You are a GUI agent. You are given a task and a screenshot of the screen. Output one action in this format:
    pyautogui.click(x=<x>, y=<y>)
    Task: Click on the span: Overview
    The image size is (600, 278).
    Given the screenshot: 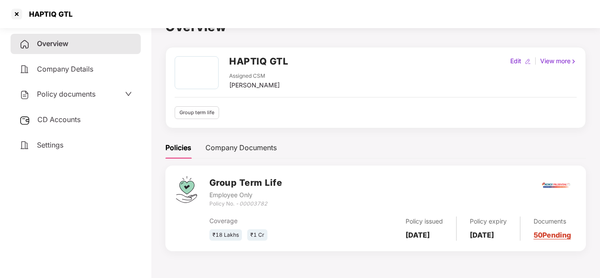 What is the action you would take?
    pyautogui.click(x=52, y=44)
    